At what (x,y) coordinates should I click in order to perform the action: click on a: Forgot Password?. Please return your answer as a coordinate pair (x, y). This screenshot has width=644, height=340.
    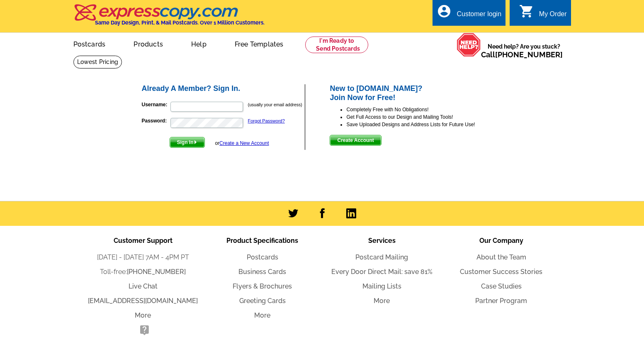
    Looking at the image, I should click on (266, 121).